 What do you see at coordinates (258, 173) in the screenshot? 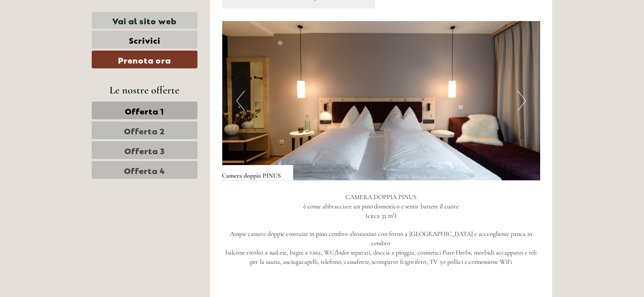
I see `div: Camera doppia PINUS` at bounding box center [258, 173].